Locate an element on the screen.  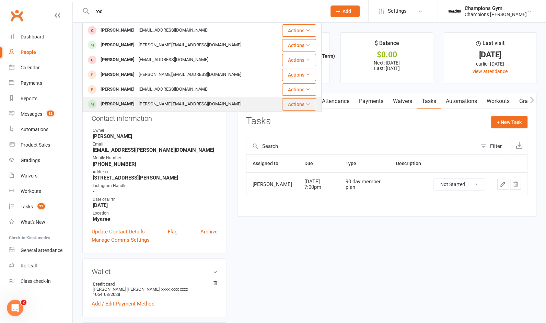
a: What's New is located at coordinates (41, 222).